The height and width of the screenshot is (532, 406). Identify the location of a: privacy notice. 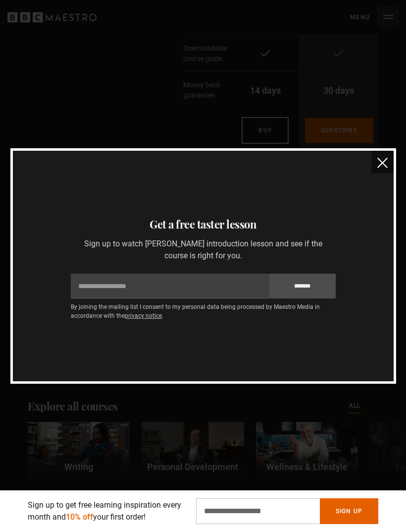
(143, 315).